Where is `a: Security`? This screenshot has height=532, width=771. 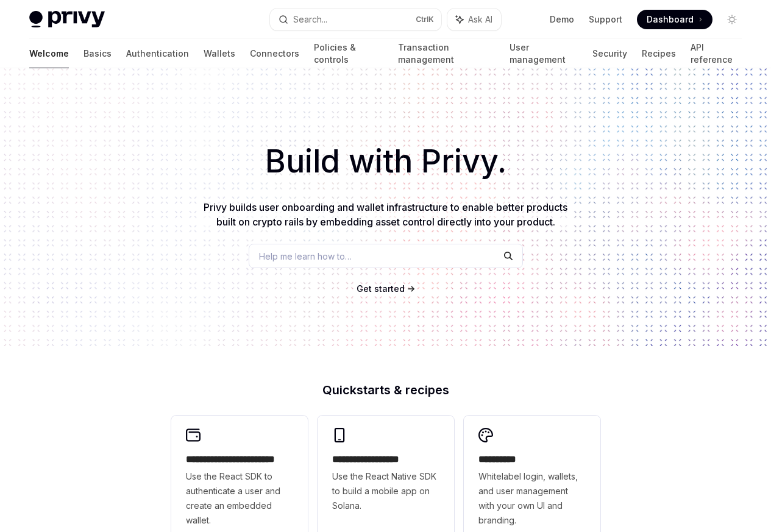
a: Security is located at coordinates (609, 54).